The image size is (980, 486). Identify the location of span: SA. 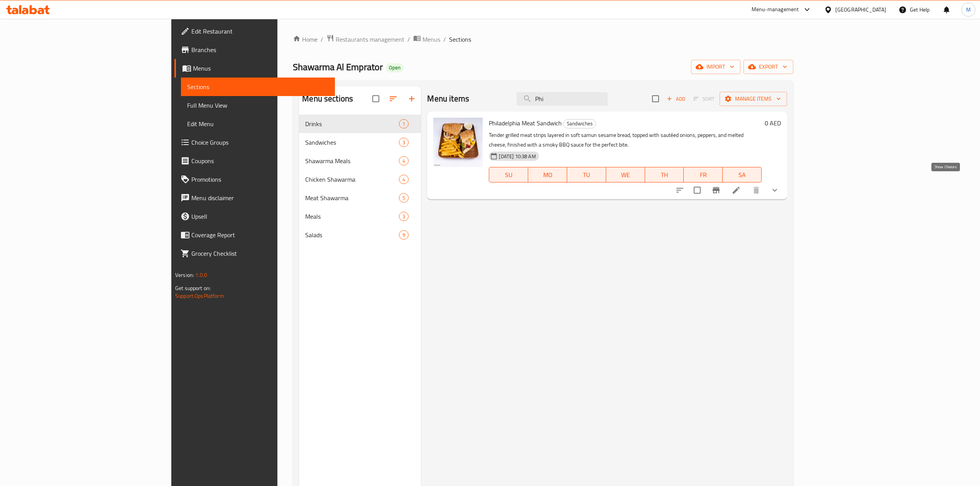
(742, 175).